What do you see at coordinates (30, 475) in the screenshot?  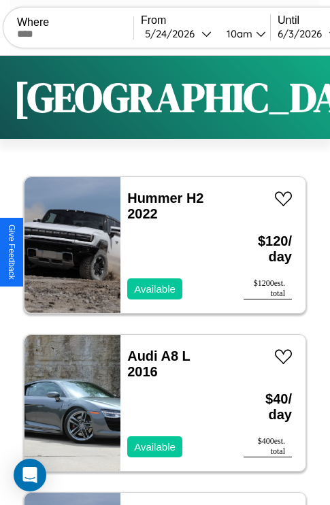 I see `div: Open Intercom Messenger` at bounding box center [30, 475].